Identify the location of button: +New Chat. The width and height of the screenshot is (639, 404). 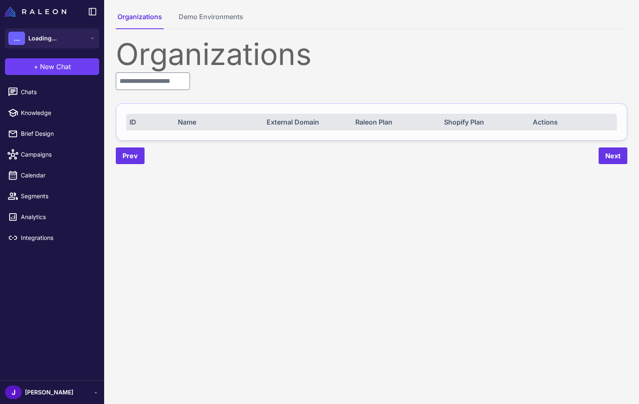
(52, 67).